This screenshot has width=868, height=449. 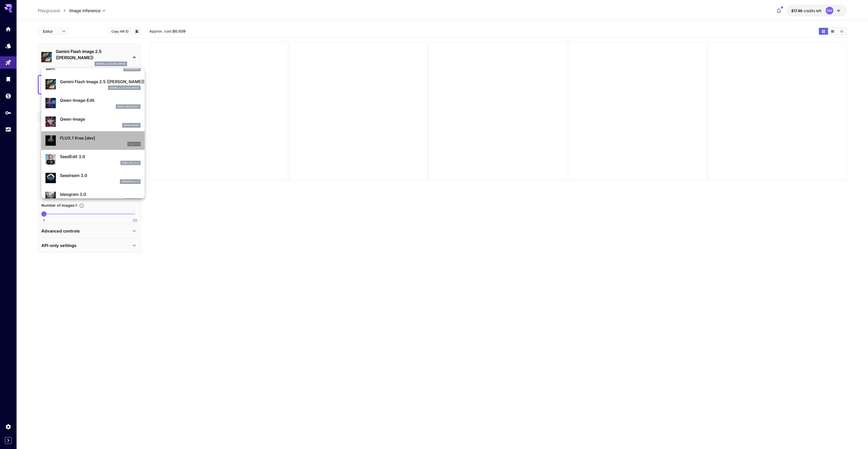 What do you see at coordinates (93, 140) in the screenshot?
I see `div: FLUX.1 Krea [dev]FLUX.1 D` at bounding box center [93, 140].